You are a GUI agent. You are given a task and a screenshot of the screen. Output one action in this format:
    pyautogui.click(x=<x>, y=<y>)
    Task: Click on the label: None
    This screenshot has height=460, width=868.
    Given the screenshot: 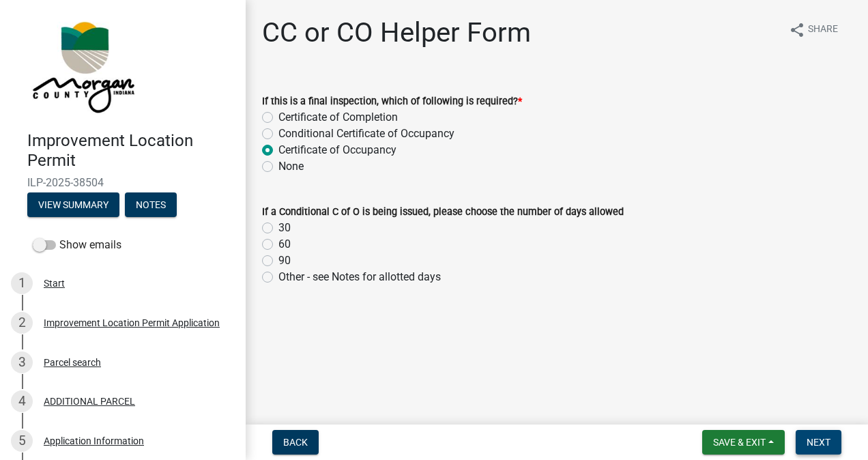 What is the action you would take?
    pyautogui.click(x=291, y=167)
    